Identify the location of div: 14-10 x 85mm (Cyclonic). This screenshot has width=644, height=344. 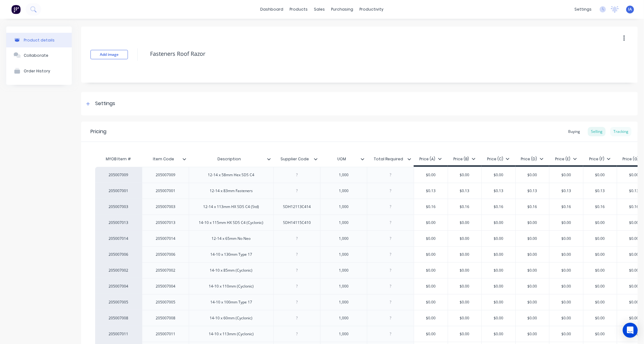
(231, 270).